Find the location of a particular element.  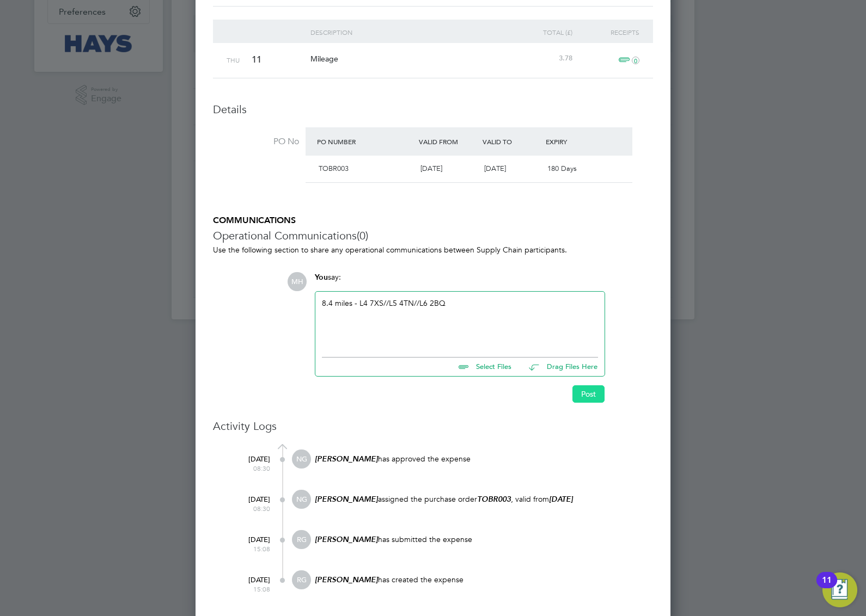

button: Post is located at coordinates (588, 394).